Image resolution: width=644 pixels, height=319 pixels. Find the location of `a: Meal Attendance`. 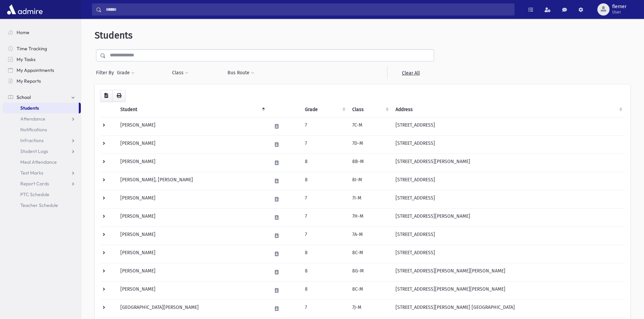

a: Meal Attendance is located at coordinates (41, 162).